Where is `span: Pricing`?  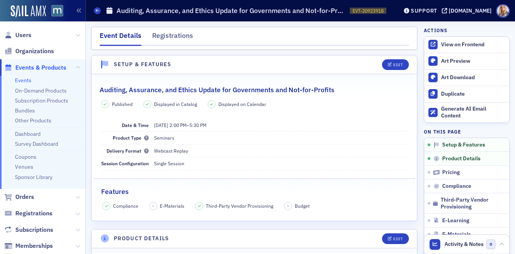
span: Pricing is located at coordinates (451, 173).